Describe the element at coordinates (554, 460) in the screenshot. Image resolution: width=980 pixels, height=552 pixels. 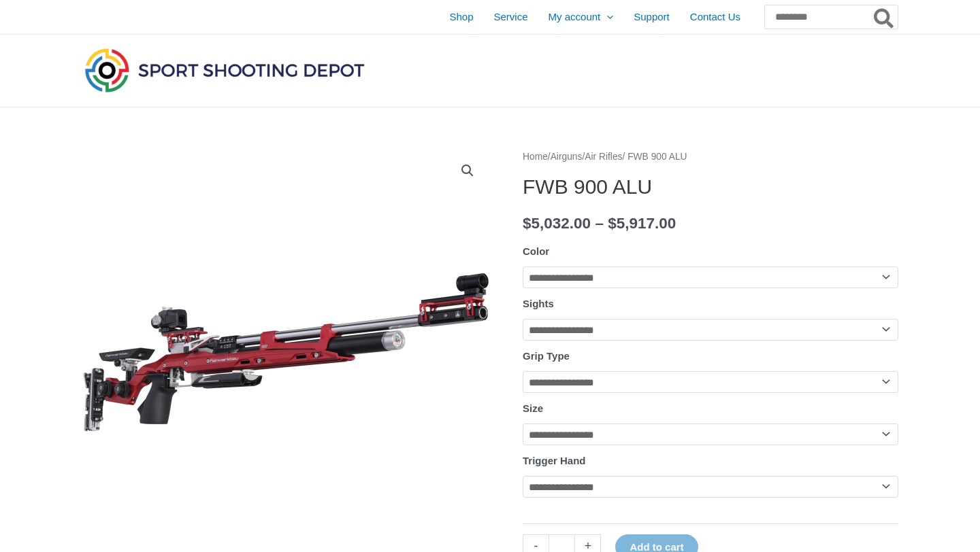
I see `label: Trigger Hand` at that location.